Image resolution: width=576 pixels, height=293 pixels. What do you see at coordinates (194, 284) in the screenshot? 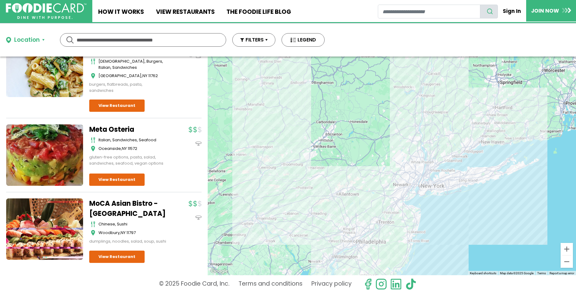
I see `p: © 2025 Foodie Card, Inc.` at bounding box center [194, 284].